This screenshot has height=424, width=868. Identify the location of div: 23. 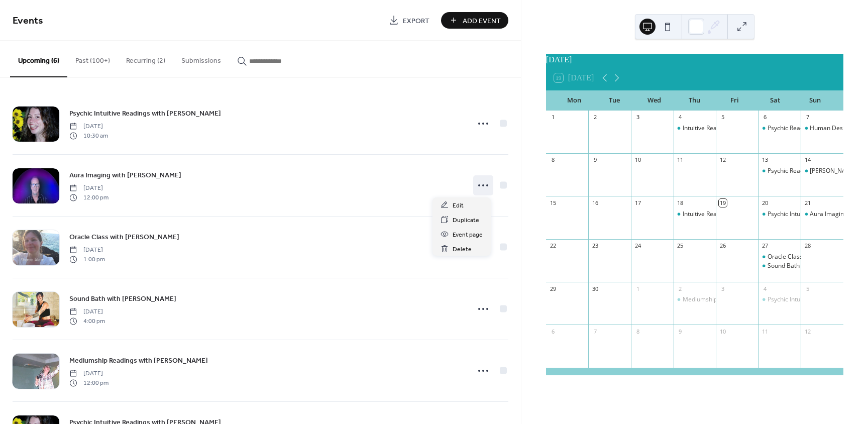
(595, 246).